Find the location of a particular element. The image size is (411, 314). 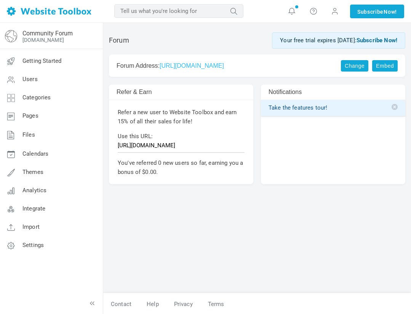

span: Now! is located at coordinates (390, 12).